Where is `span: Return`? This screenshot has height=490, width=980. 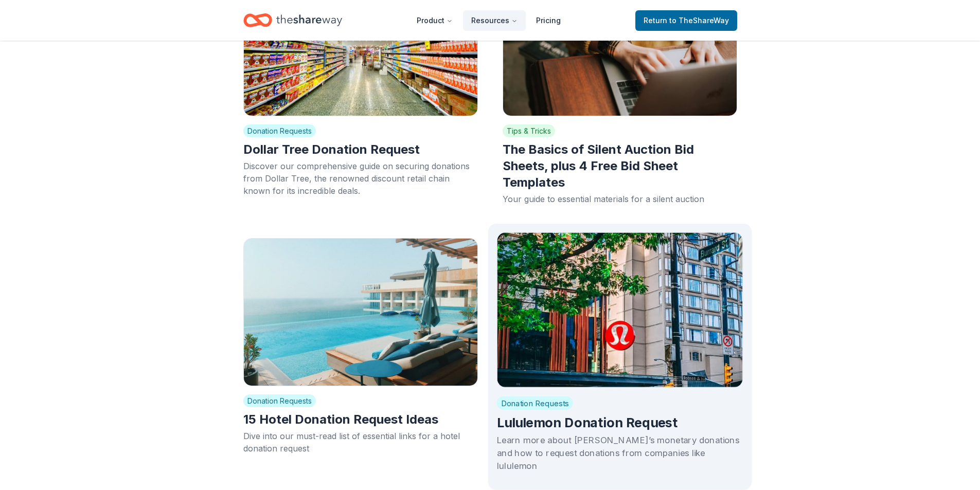 span: Return is located at coordinates (686, 21).